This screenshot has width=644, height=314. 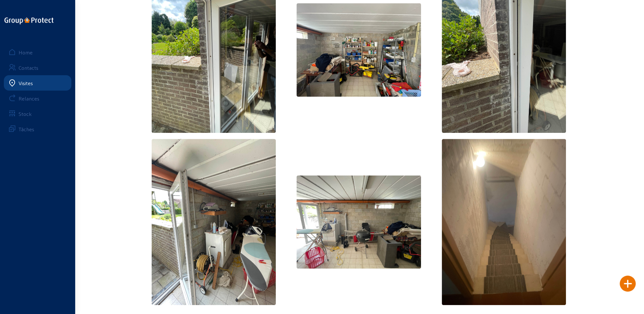 What do you see at coordinates (38, 129) in the screenshot?
I see `a: Tâches` at bounding box center [38, 129].